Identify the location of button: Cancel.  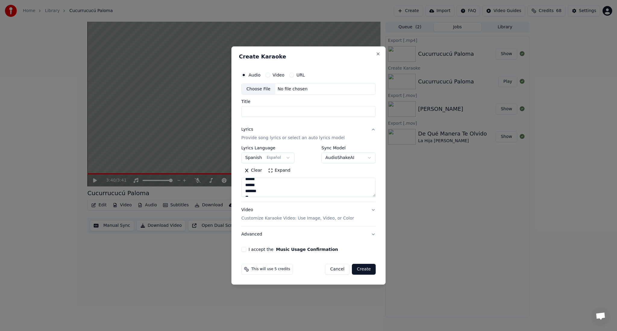
(337, 269).